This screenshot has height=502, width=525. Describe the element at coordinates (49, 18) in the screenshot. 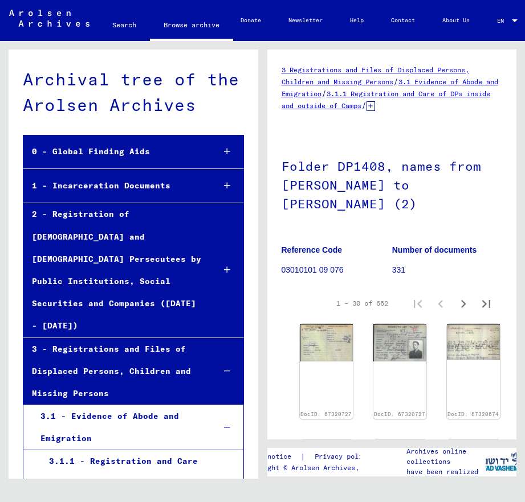

I see `img: Arolsen_neg.svg` at that location.